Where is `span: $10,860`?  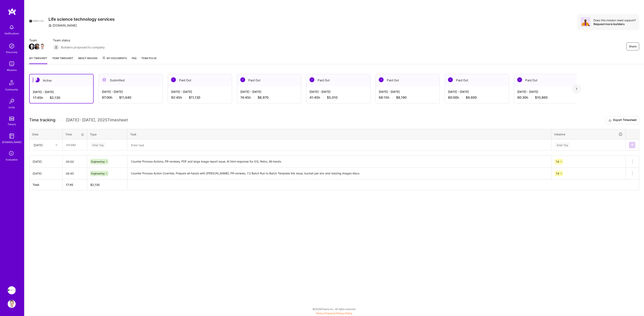
span: $10,860 is located at coordinates (541, 97).